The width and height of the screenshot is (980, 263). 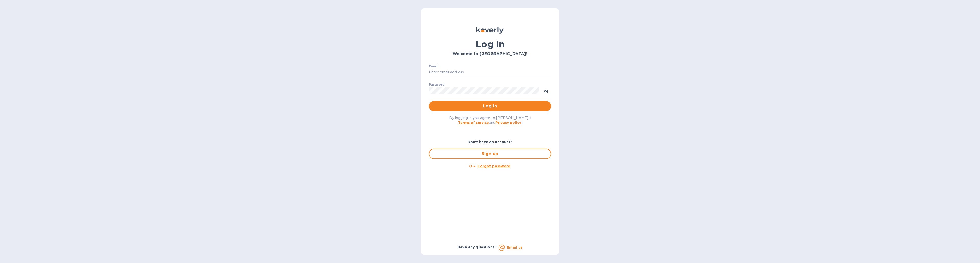 I want to click on button: toggle password visibility, so click(x=546, y=91).